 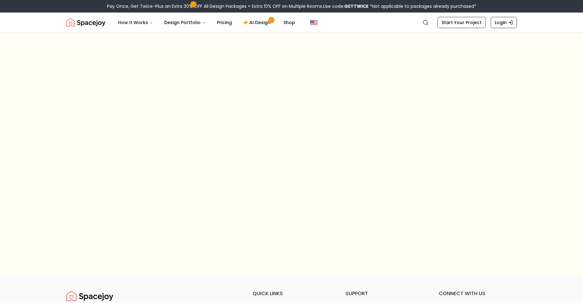 I want to click on img: United States, so click(x=314, y=23).